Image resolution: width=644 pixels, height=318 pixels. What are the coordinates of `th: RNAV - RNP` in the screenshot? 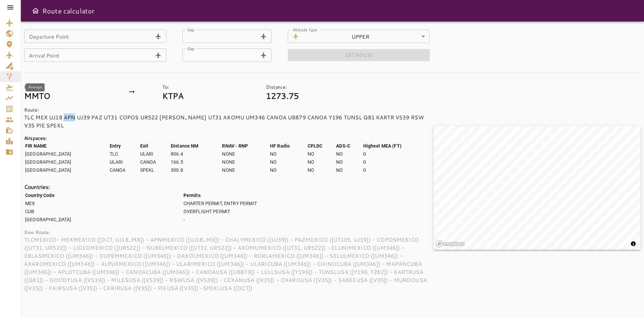 It's located at (245, 146).